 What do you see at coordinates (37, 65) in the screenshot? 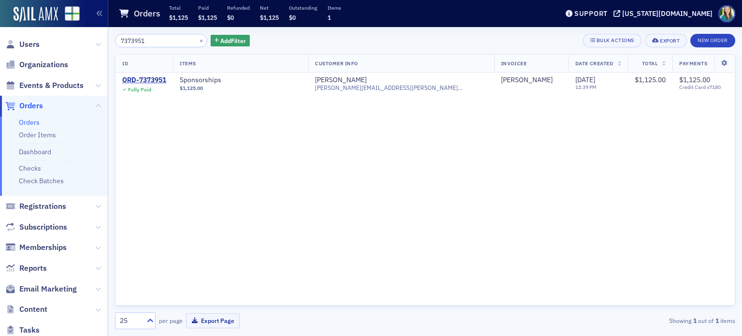
I see `a: Organizations` at bounding box center [37, 65].